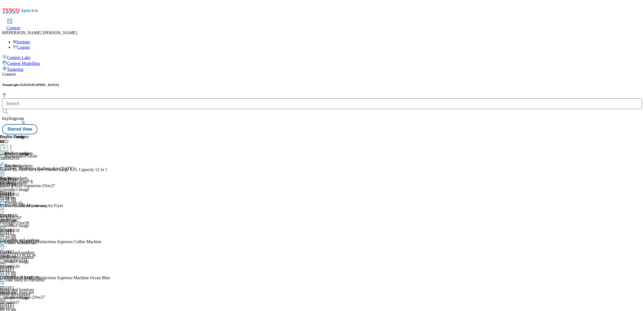 The height and width of the screenshot is (311, 644). Describe the element at coordinates (5, 95) in the screenshot. I see `svg: Search Filters` at that location.